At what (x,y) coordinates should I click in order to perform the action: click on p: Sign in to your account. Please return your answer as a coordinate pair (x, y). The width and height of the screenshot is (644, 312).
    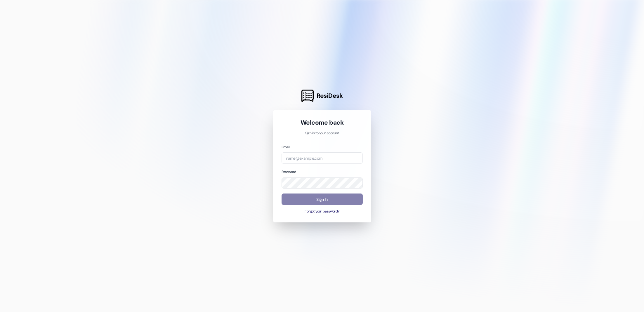
    Looking at the image, I should click on (322, 134).